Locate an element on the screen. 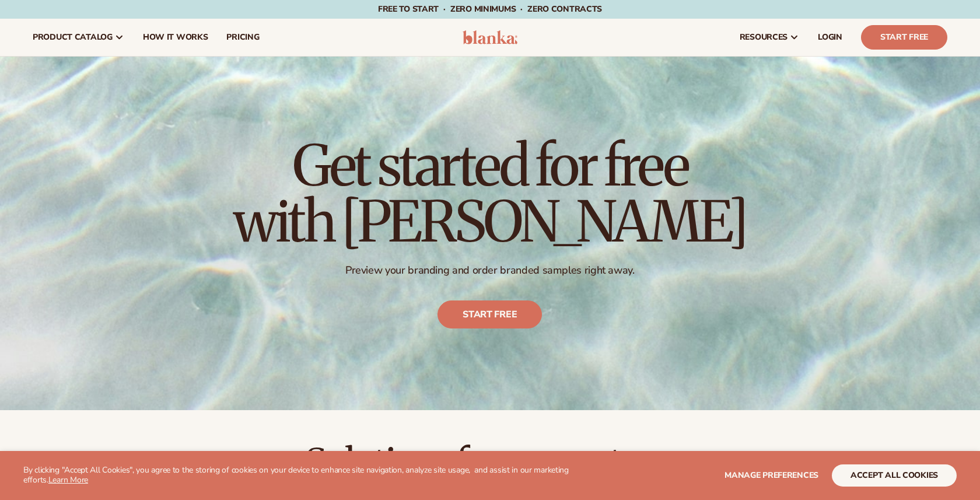  p: By clicking "Accept All Cookies", you agree to the storing of cookies on your device to enhance s... is located at coordinates (298, 476).